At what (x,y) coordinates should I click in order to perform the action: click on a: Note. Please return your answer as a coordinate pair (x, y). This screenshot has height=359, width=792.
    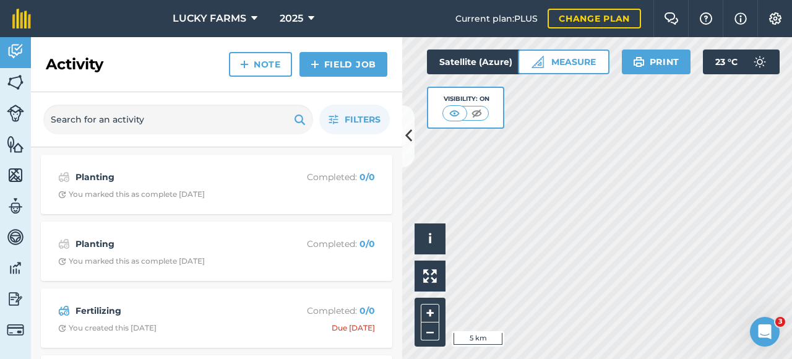
    Looking at the image, I should click on (261, 64).